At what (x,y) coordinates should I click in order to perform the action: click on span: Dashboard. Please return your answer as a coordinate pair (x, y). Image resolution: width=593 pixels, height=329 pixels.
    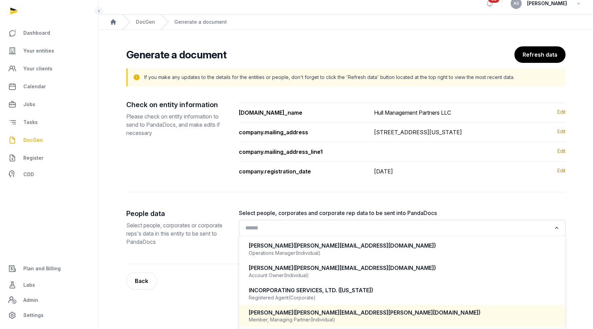
    Looking at the image, I should click on (37, 33).